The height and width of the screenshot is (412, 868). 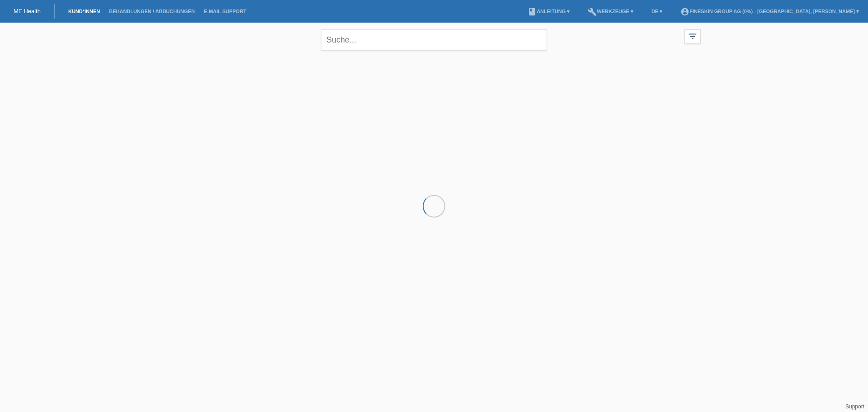 I want to click on a: bookAnleitung ▾, so click(x=549, y=11).